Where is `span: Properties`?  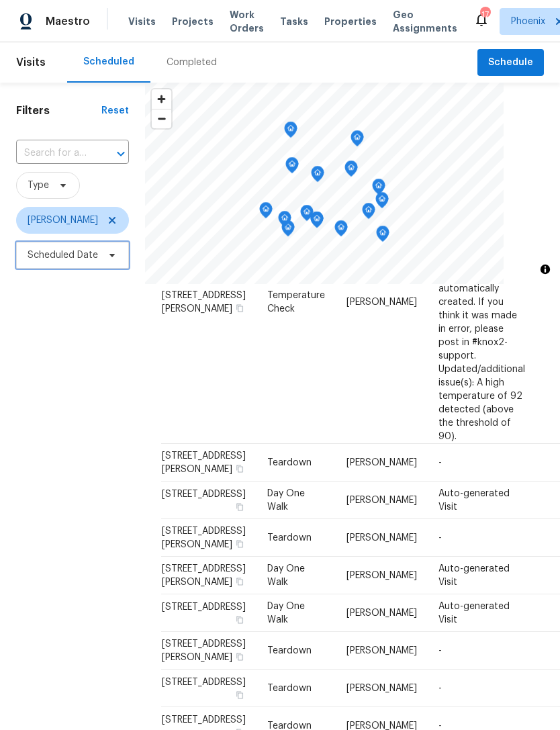 span: Properties is located at coordinates (351, 21).